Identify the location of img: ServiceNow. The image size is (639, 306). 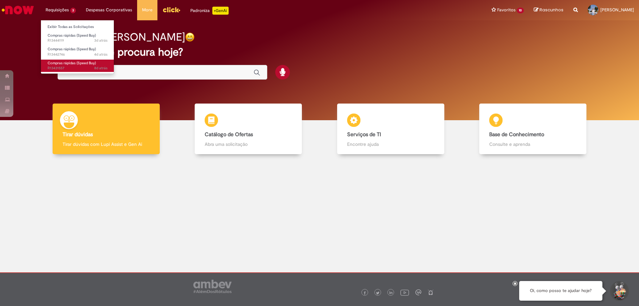
(18, 10).